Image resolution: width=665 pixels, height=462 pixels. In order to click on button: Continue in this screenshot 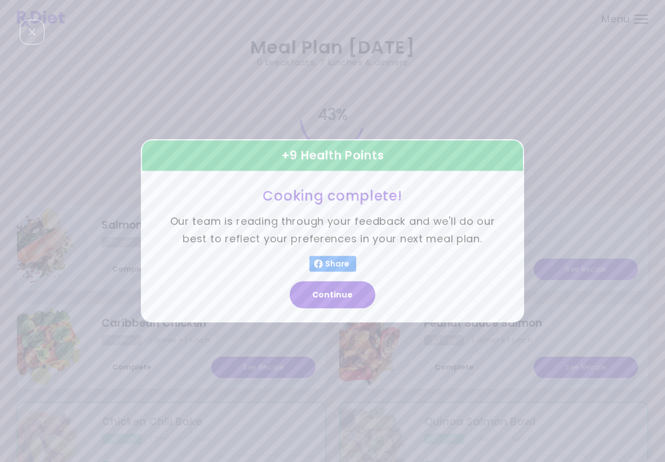, I will do `click(333, 295)`.